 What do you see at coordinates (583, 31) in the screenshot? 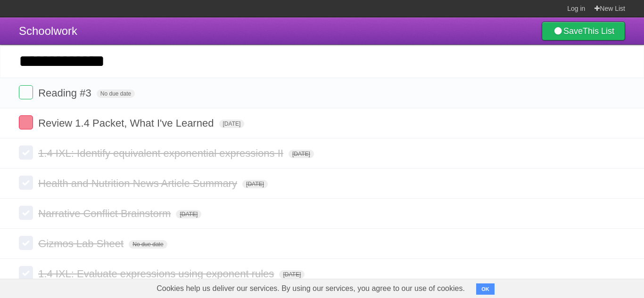
I see `a: SaveThis List` at bounding box center [583, 31].